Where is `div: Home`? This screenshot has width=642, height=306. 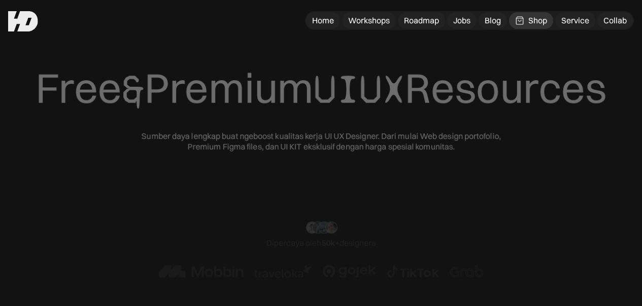 div: Home is located at coordinates (323, 20).